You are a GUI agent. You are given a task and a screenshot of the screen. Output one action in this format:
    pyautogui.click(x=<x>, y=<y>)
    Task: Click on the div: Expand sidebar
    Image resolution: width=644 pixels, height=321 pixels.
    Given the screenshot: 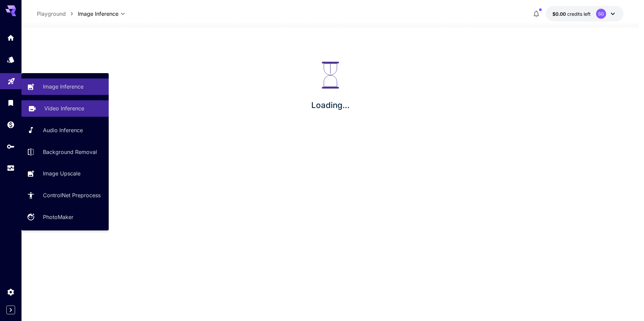 What is the action you would take?
    pyautogui.click(x=11, y=310)
    